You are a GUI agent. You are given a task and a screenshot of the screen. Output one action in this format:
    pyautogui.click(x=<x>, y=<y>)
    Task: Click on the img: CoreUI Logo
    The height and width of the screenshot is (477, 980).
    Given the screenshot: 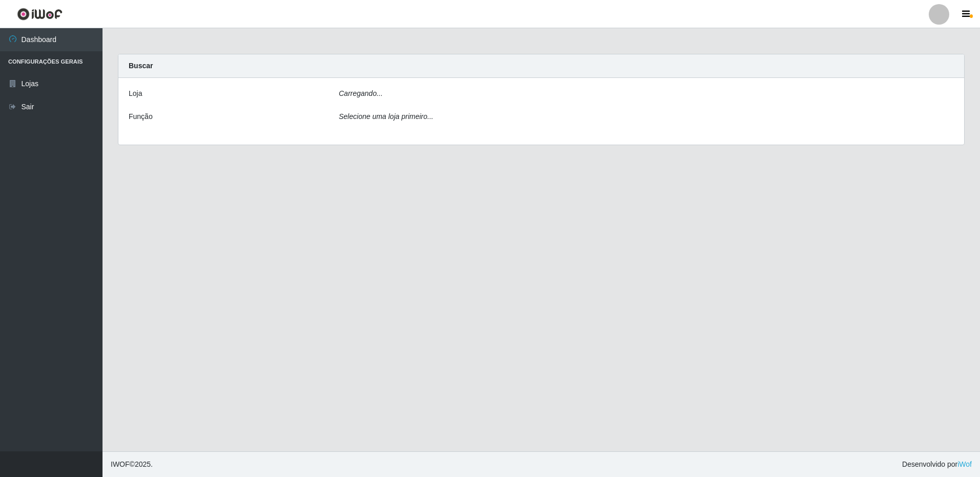 What is the action you would take?
    pyautogui.click(x=39, y=14)
    